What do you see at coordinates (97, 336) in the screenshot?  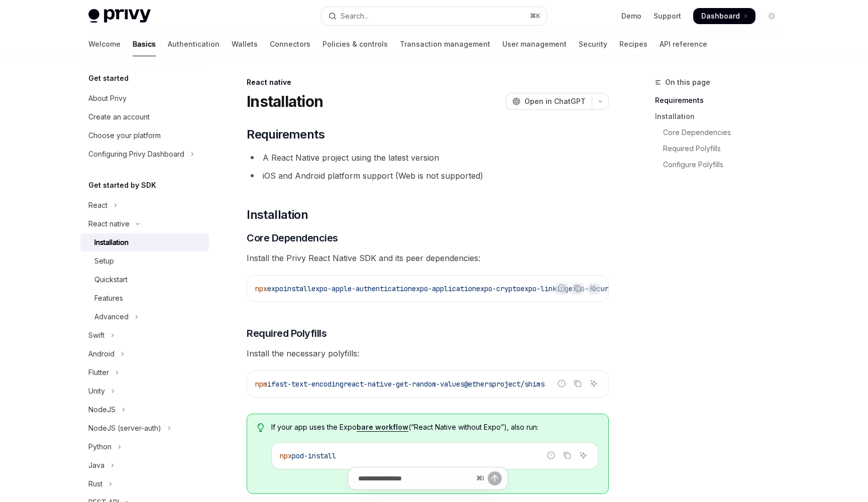 I see `div: Swift` at bounding box center [97, 336].